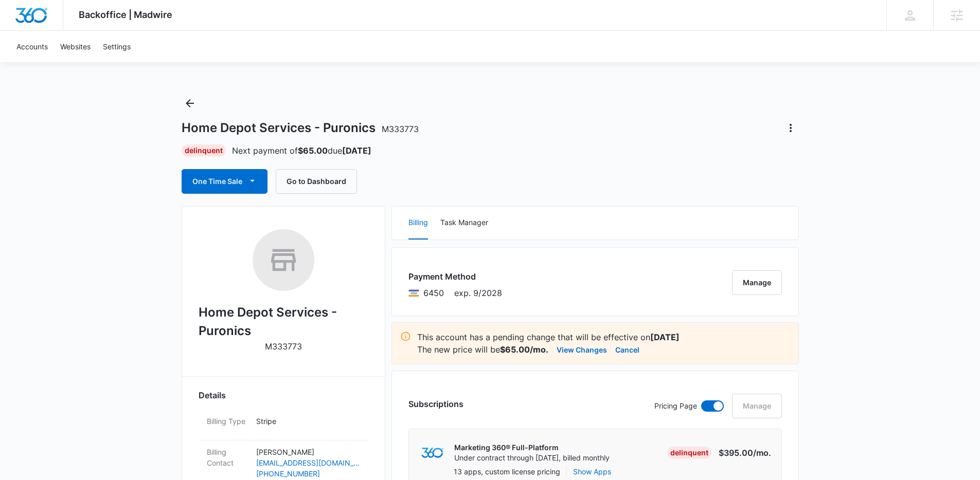  I want to click on span: M333773, so click(400, 129).